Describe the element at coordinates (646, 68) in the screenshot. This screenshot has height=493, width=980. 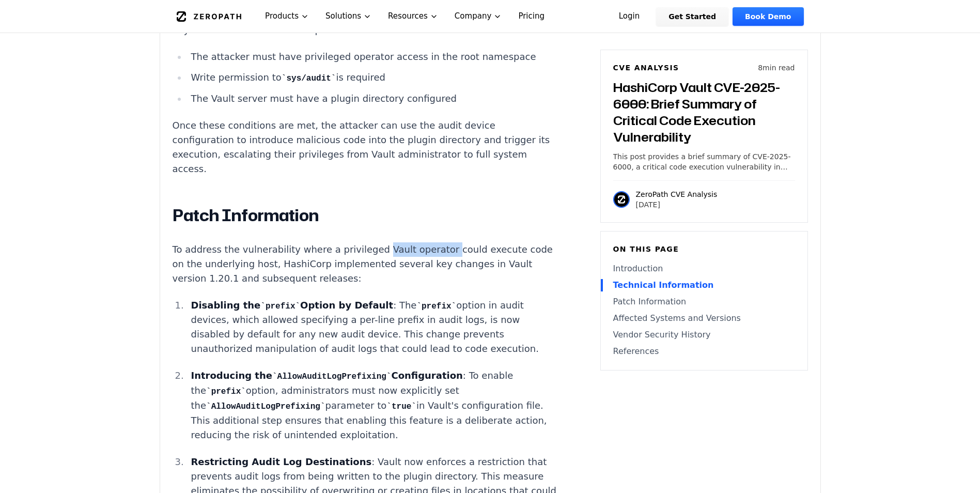
I see `h6: CVE Analysis` at that location.